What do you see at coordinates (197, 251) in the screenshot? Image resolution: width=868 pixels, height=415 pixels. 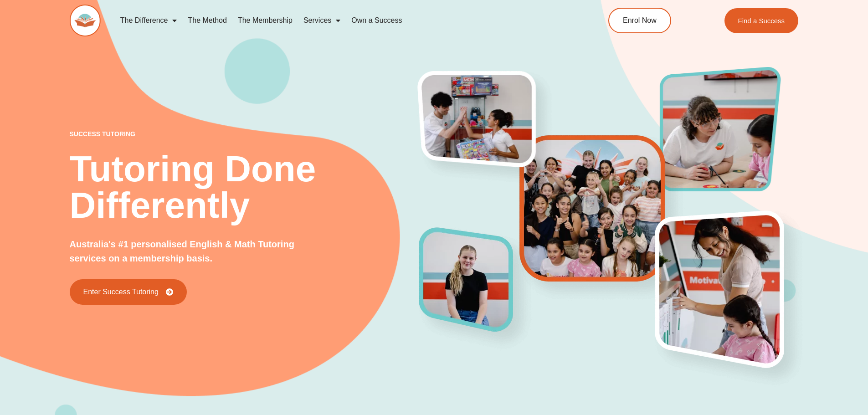 I see `p: Australia's #1 personalised English & Math Tutoring services on a membership basis.` at bounding box center [197, 251].